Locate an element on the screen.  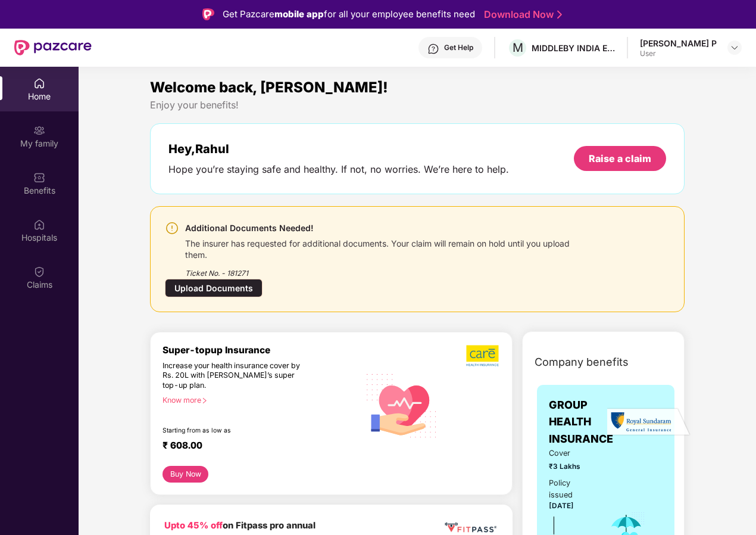
div: Additional Documents Needed! is located at coordinates (385, 228).